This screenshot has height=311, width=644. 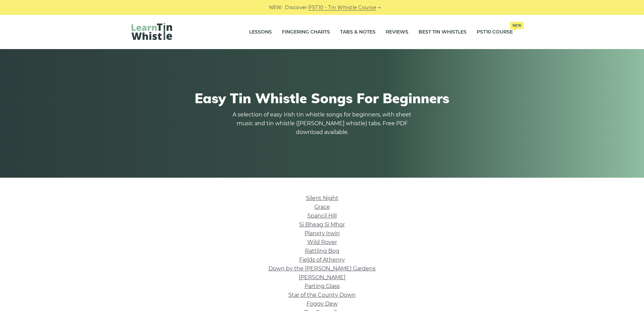 What do you see at coordinates (152, 31) in the screenshot?
I see `img: LearnTinWhistle.com` at bounding box center [152, 31].